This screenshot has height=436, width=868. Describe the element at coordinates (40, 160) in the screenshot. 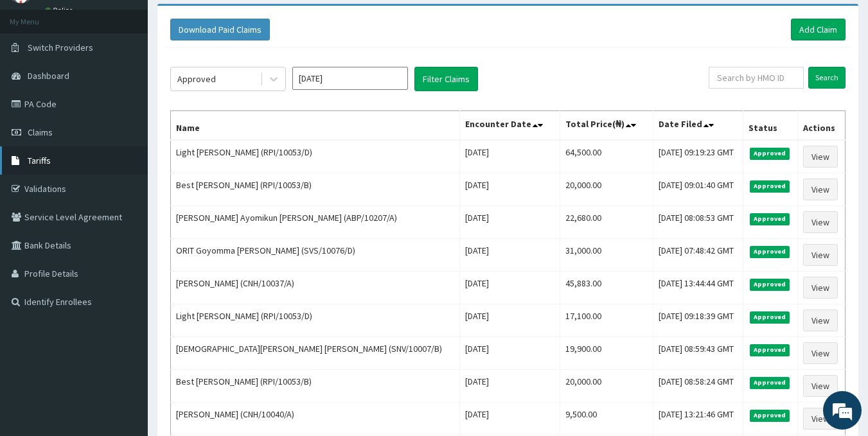

I see `span: Tariffs` at that location.